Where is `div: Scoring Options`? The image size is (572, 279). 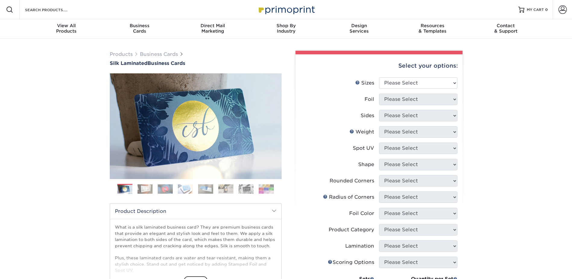 div: Scoring Options is located at coordinates (351, 262).